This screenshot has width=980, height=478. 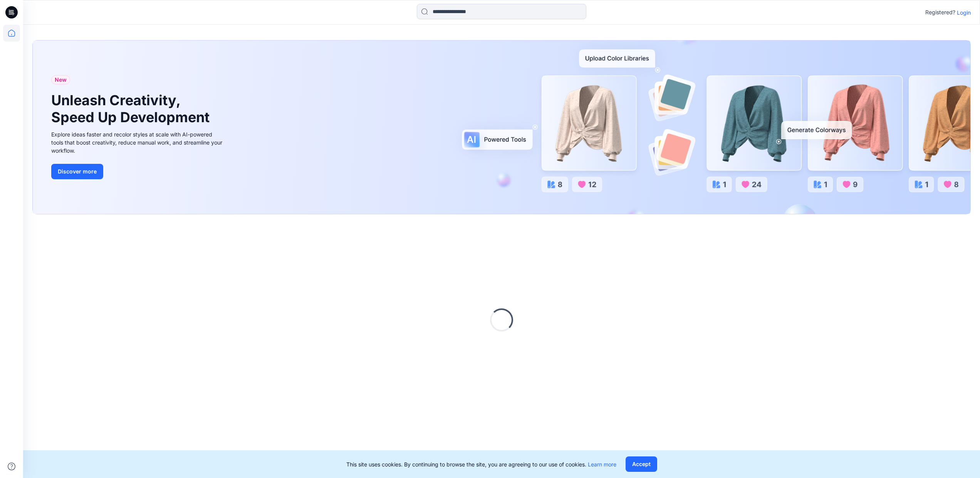 What do you see at coordinates (77, 171) in the screenshot?
I see `button: Discover more` at bounding box center [77, 171].